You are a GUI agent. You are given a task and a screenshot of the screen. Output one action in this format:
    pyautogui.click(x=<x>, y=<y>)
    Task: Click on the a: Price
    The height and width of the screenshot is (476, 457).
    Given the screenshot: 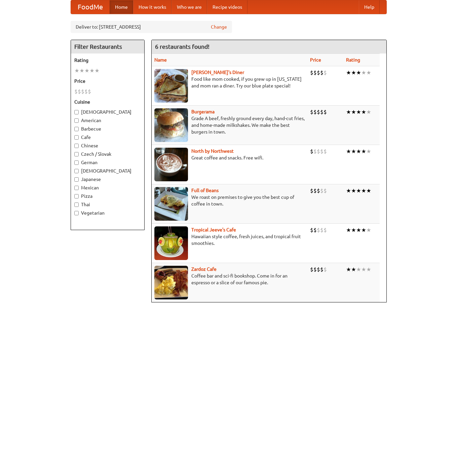 What is the action you would take?
    pyautogui.click(x=315, y=60)
    